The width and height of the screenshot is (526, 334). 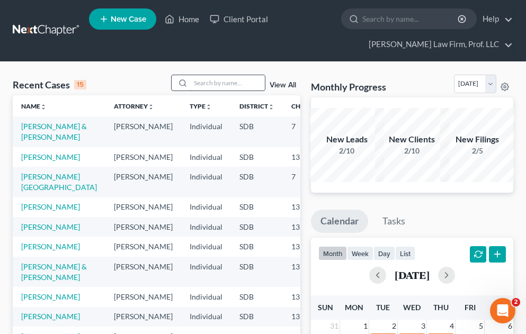 What do you see at coordinates (283, 85) in the screenshot?
I see `a: View All` at bounding box center [283, 85].